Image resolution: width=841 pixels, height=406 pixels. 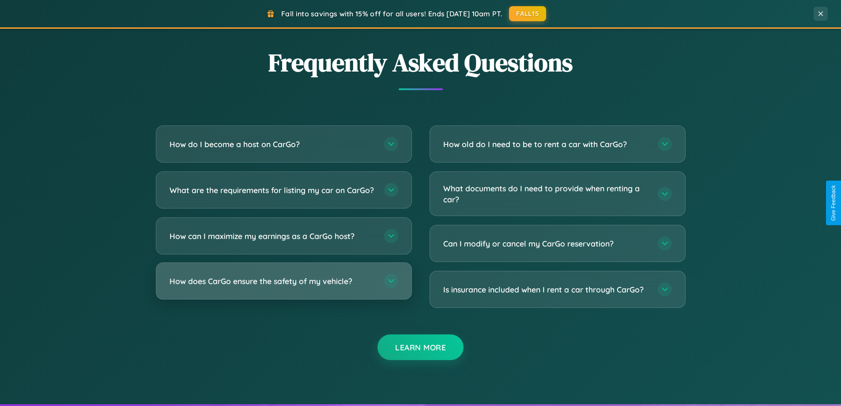 I want to click on h3: How old do I need to be to rent a car with CarGo?, so click(x=546, y=144).